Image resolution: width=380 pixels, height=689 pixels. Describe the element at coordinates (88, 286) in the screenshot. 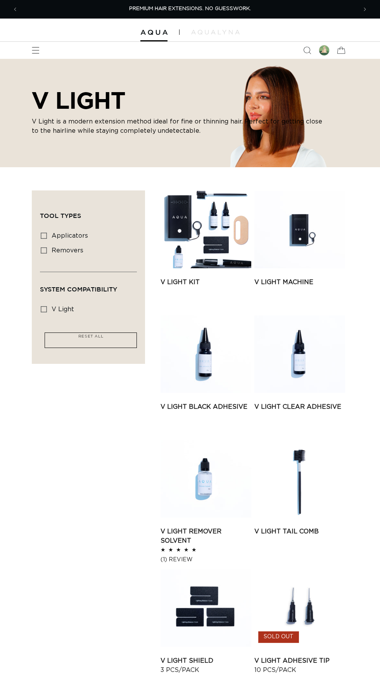

I see `summary: System Compatibility (0 selected)` at that location.